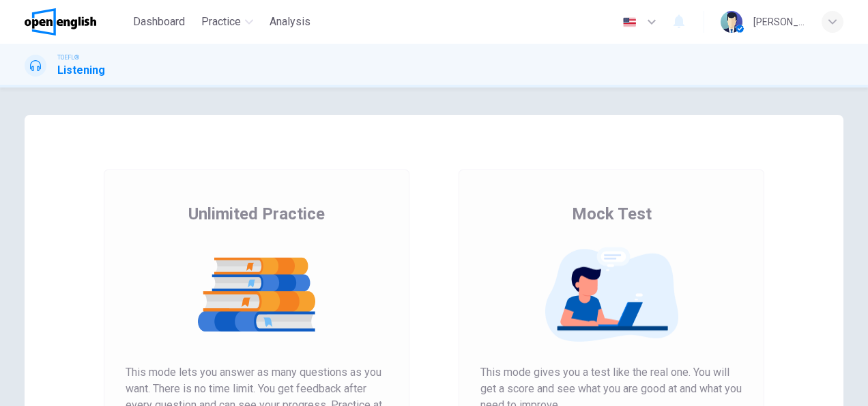  What do you see at coordinates (68, 57) in the screenshot?
I see `span: TOEFL®` at bounding box center [68, 57].